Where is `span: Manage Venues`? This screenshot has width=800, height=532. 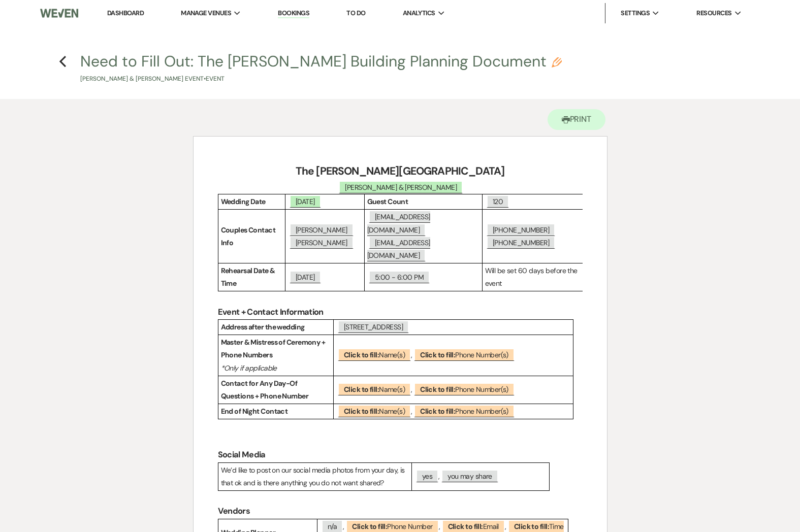 span: Manage Venues is located at coordinates (205, 13).